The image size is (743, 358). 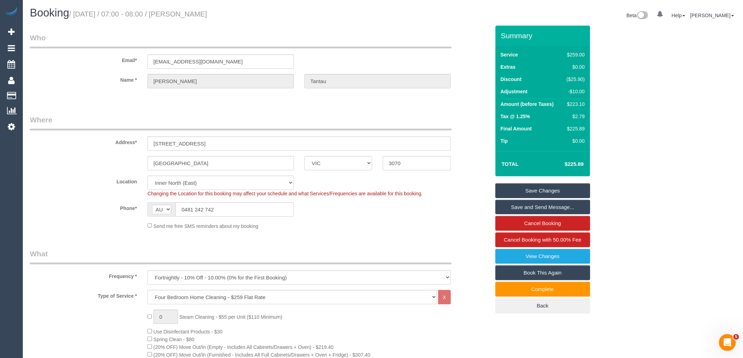 What do you see at coordinates (544, 35) in the screenshot?
I see `h3: Summary` at bounding box center [544, 35].